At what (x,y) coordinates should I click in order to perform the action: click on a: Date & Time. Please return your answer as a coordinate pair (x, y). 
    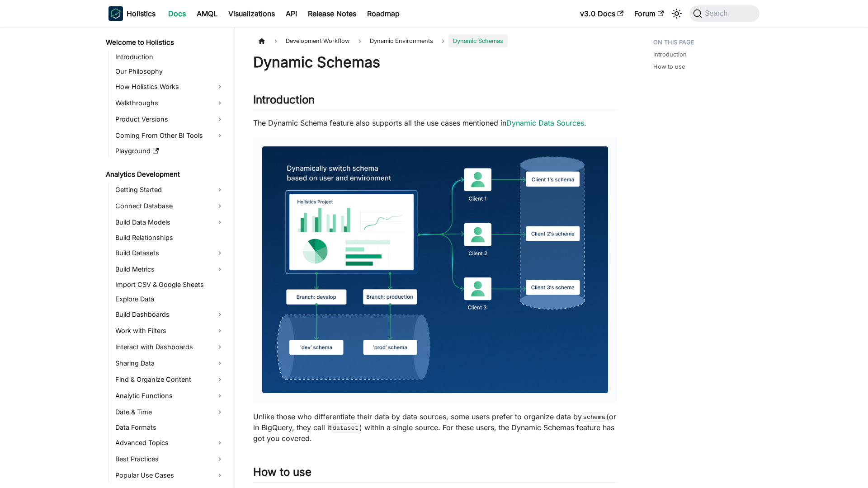
    Looking at the image, I should click on (169, 412).